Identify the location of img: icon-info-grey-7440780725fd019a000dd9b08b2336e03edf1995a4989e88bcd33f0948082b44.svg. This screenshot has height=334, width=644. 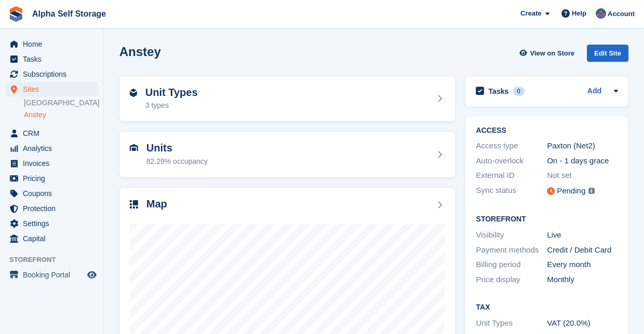
(592, 191).